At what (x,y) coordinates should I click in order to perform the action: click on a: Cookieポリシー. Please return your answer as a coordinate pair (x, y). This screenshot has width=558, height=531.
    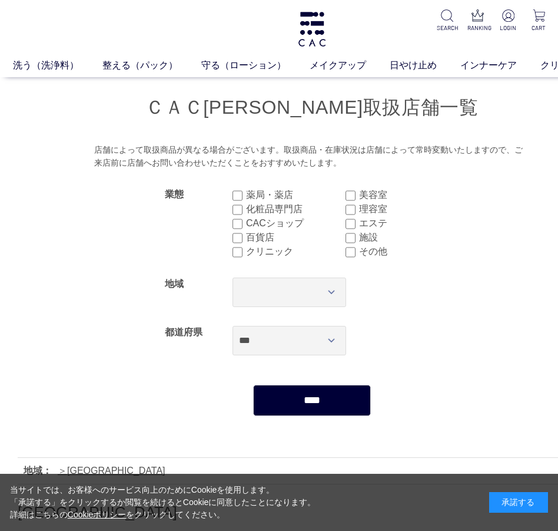
    Looking at the image, I should click on (97, 514).